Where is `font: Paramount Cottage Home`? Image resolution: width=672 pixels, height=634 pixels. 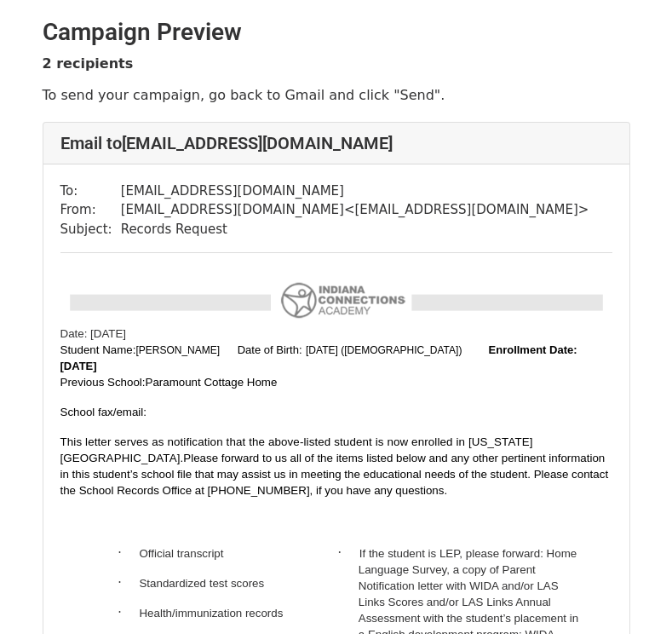
font: Paramount Cottage Home is located at coordinates (212, 381).